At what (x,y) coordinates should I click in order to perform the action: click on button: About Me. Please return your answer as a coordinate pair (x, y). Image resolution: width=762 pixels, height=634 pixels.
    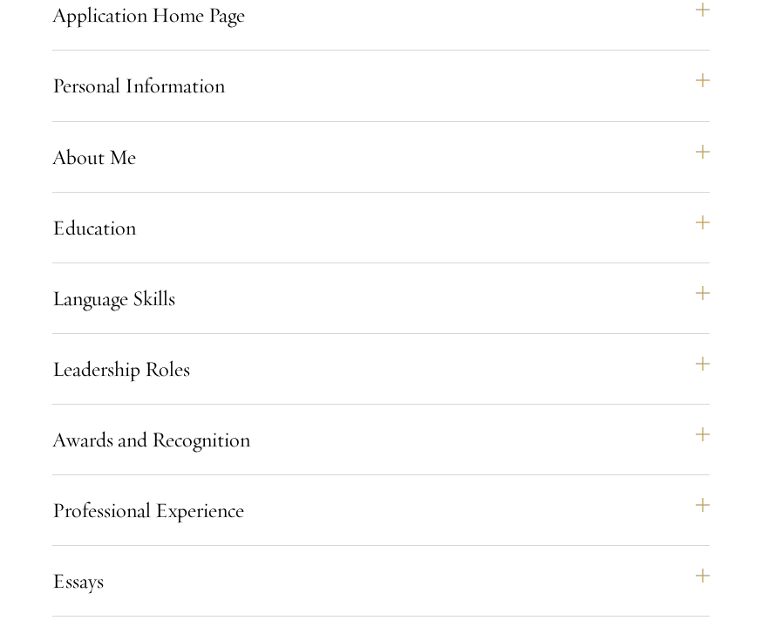
    Looking at the image, I should click on (381, 158).